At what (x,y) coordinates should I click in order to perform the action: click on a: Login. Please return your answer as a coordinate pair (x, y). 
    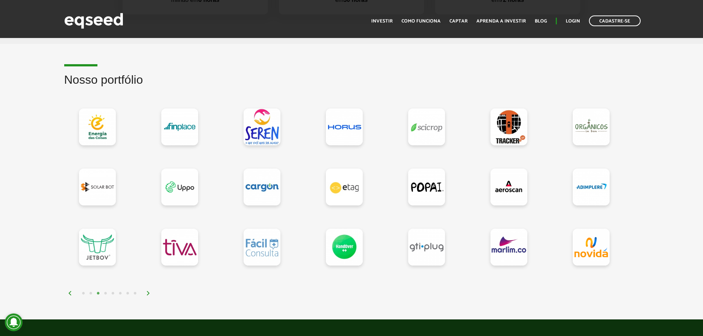
    Looking at the image, I should click on (573, 21).